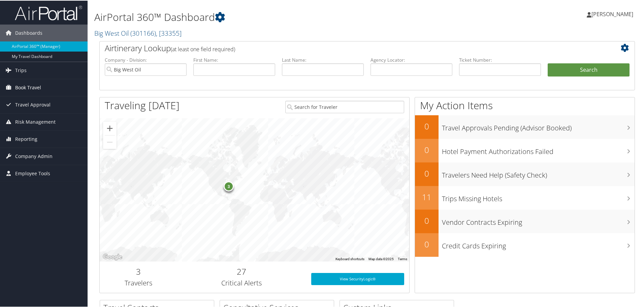 Image resolution: width=644 pixels, height=307 pixels. I want to click on h3: Hotel Payment Authorizations Failed, so click(538, 149).